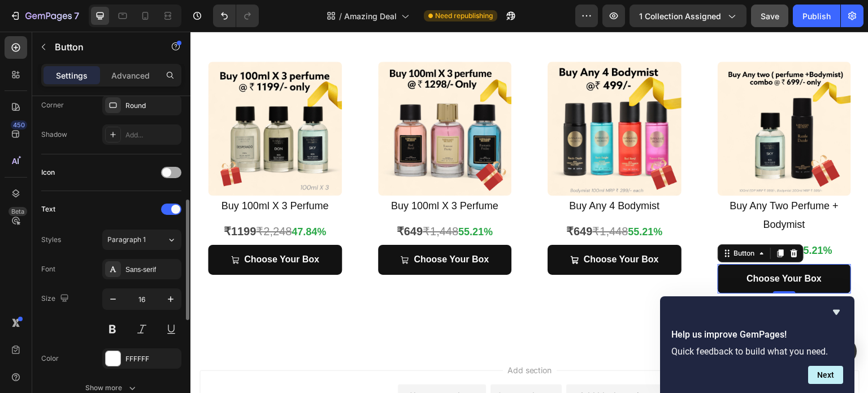 Image resolution: width=868 pixels, height=393 pixels. Describe the element at coordinates (680, 16) in the screenshot. I see `span: 1 collection assigned` at that location.